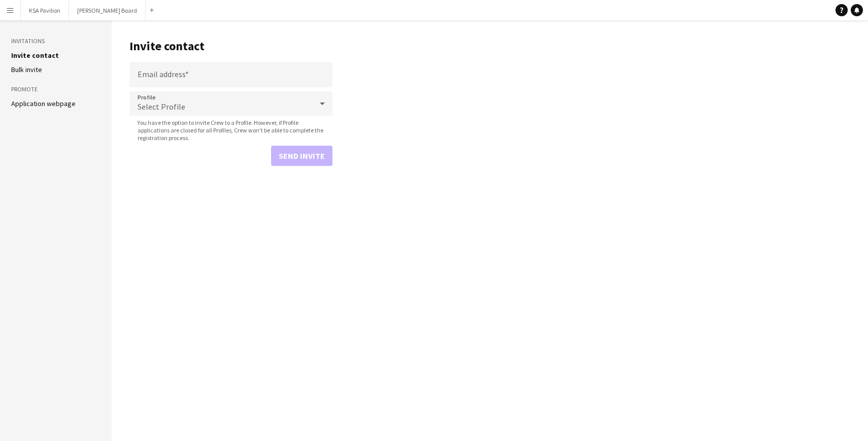 The height and width of the screenshot is (441, 868). What do you see at coordinates (43, 103) in the screenshot?
I see `a: Application webpage` at bounding box center [43, 103].